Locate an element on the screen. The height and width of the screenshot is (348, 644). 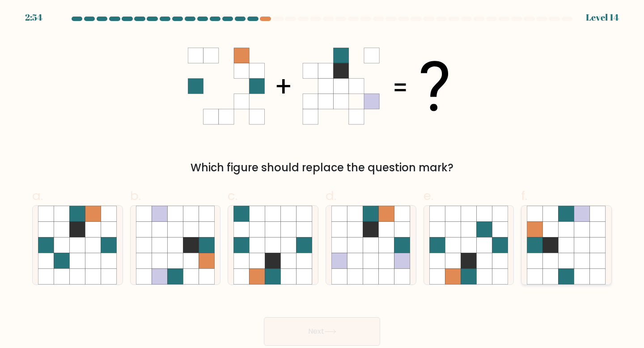
div: Level 14 is located at coordinates (602, 18).